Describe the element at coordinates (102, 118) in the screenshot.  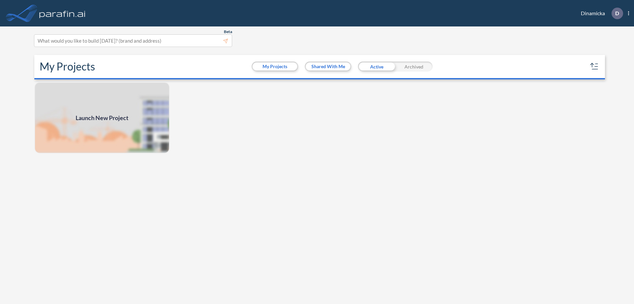
I see `img: add` at that location.